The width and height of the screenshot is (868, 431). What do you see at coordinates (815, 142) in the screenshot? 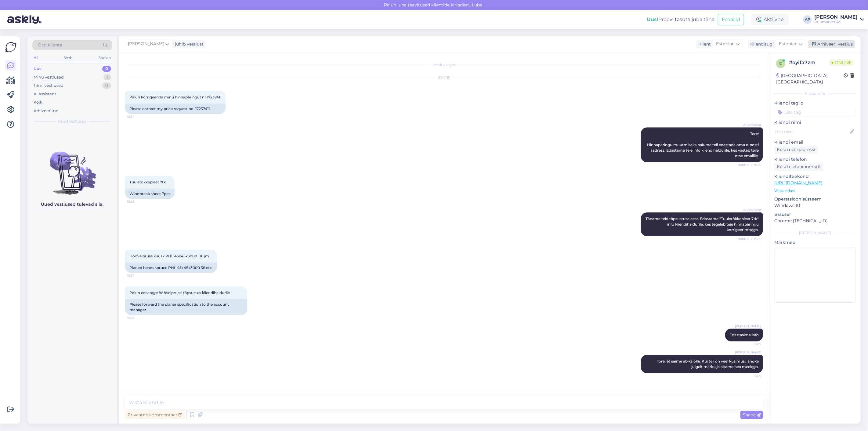
I see `p: Kliendi email` at bounding box center [815, 142].